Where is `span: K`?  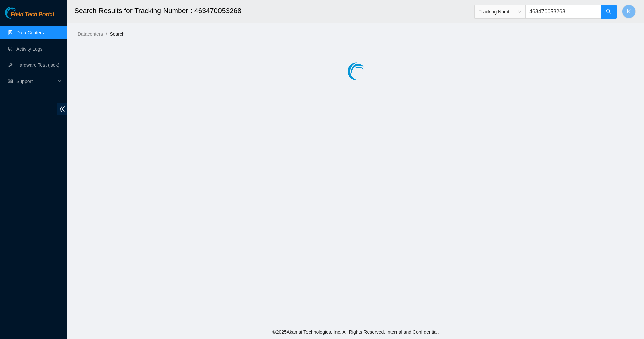 span: K is located at coordinates (629, 12).